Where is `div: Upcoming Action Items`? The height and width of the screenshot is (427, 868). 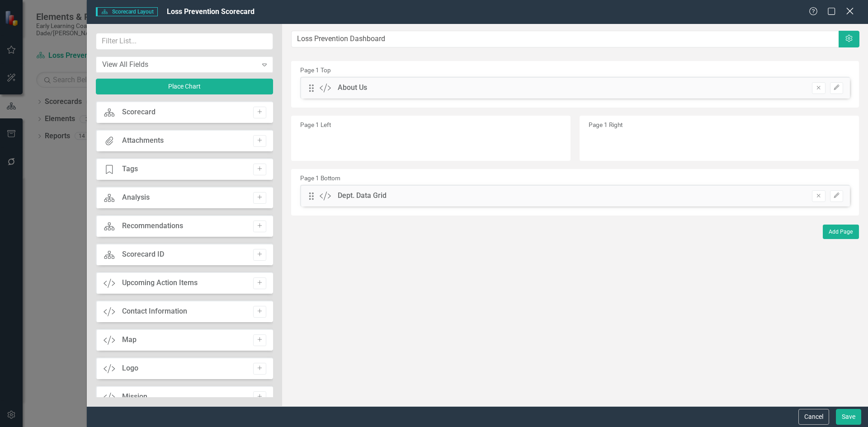
div: Upcoming Action Items is located at coordinates (160, 283).